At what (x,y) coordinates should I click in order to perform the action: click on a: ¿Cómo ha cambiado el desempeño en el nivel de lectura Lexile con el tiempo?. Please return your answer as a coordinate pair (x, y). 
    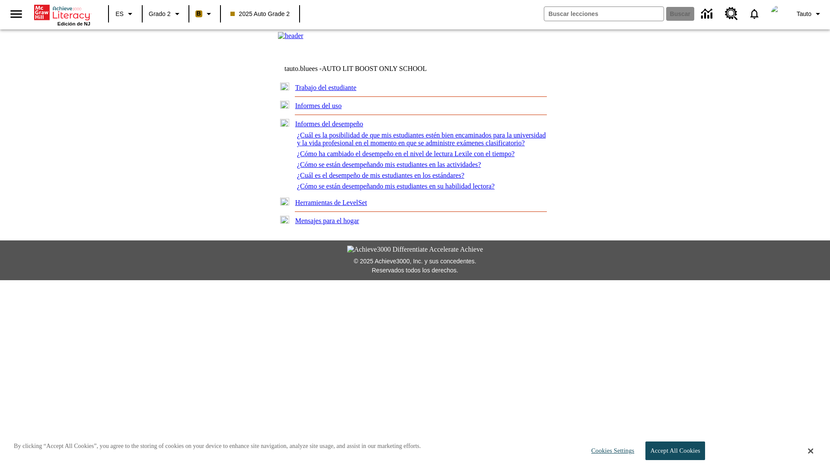
    Looking at the image, I should click on (406, 153).